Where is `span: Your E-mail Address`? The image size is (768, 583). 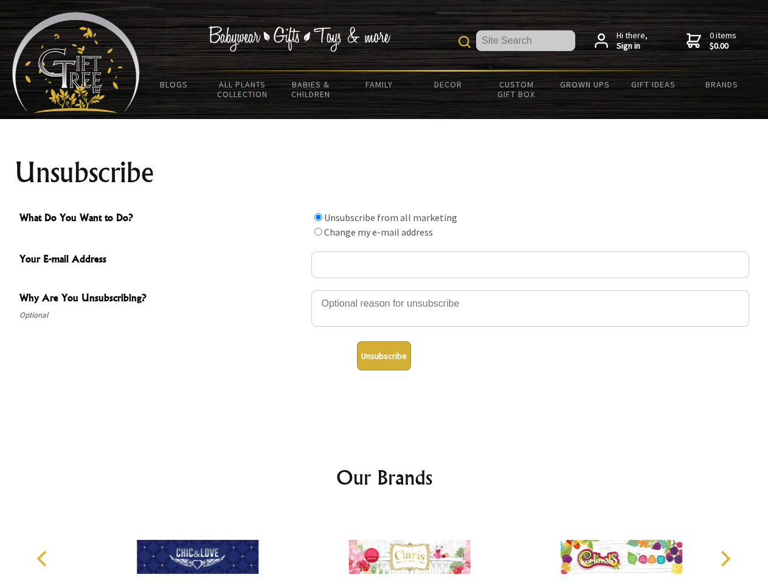
span: Your E-mail Address is located at coordinates (162, 260).